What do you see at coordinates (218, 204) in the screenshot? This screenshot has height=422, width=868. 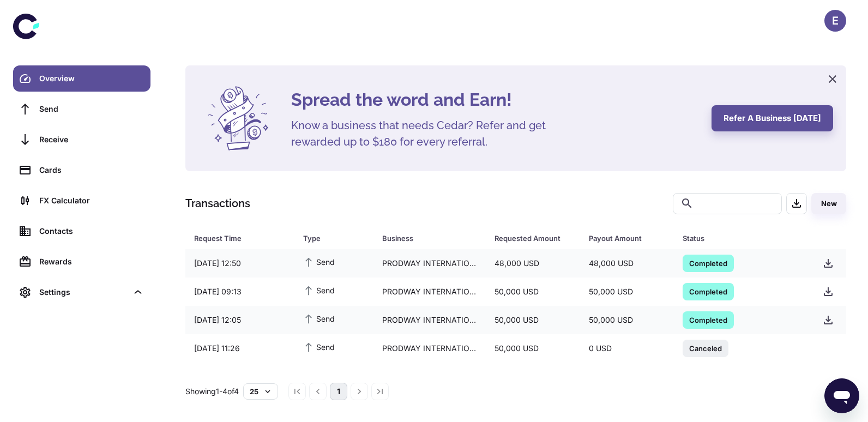 I see `h1: Transactions` at bounding box center [218, 204].